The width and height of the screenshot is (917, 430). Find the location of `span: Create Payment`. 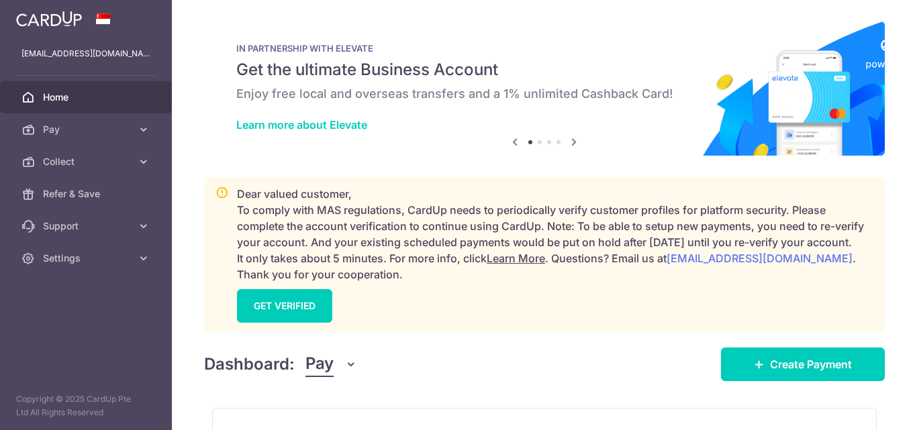

span: Create Payment is located at coordinates (811, 364).